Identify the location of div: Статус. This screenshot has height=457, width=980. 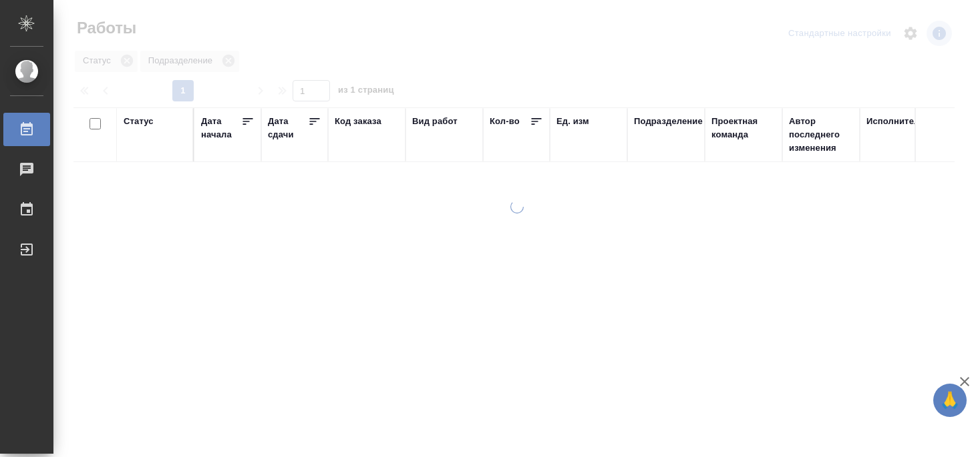
(138, 122).